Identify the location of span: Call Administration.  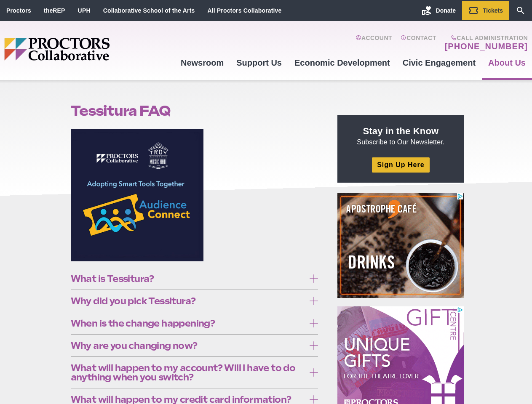
(485, 38).